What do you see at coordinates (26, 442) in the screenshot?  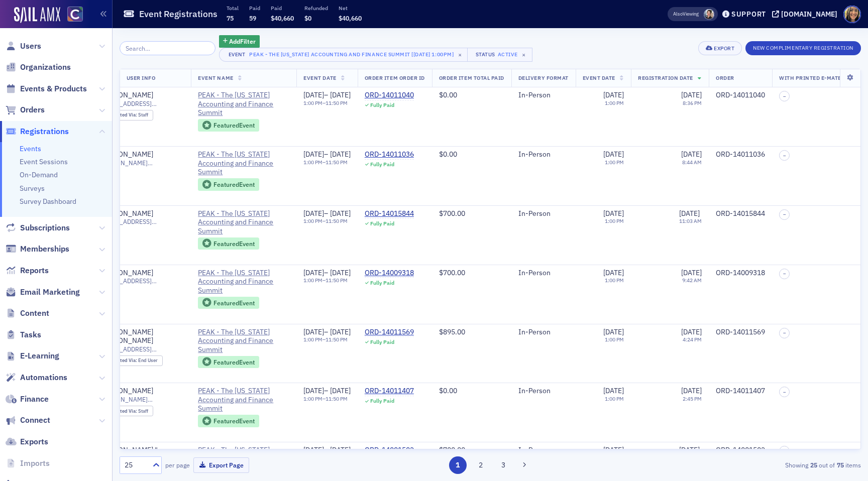 I see `a: Exports` at bounding box center [26, 442].